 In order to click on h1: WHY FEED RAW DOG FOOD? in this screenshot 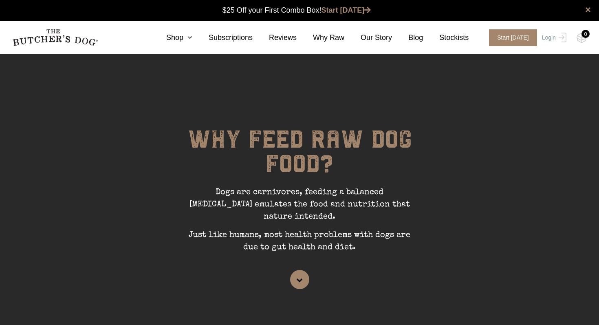, I will do `click(299, 156)`.